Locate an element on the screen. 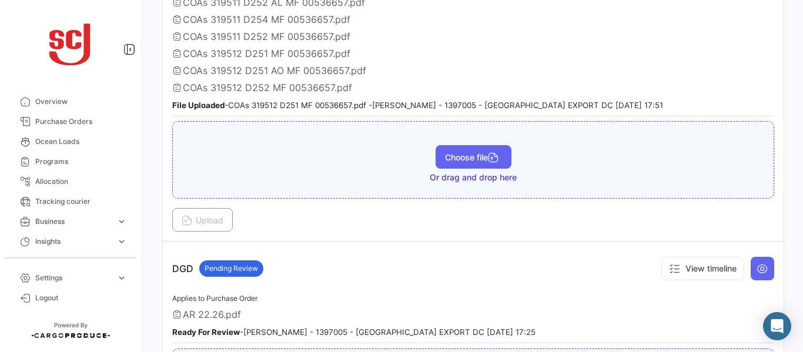  div: Abrir Intercom Messenger is located at coordinates (777, 326).